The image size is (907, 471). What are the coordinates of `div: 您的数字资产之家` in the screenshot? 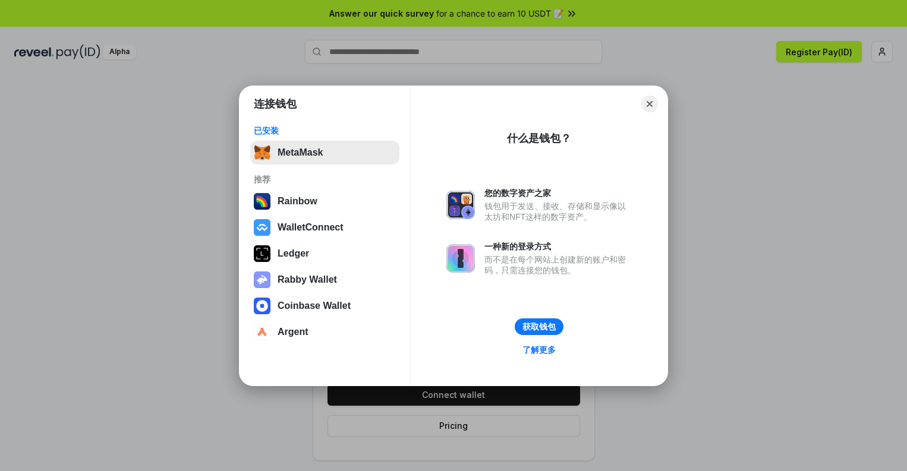 It's located at (558, 193).